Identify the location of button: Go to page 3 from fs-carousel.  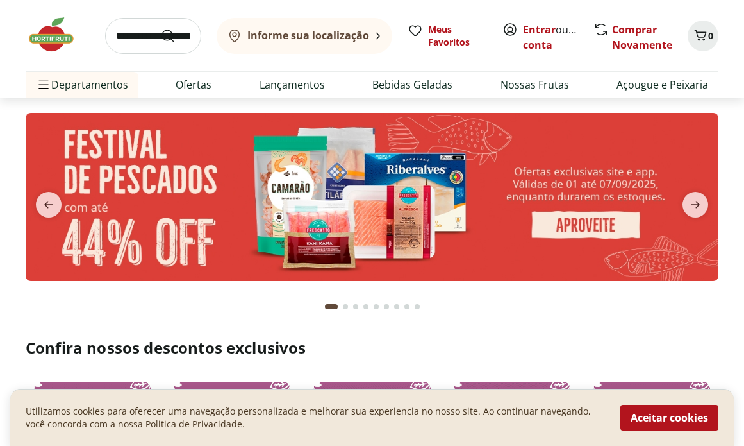
(356, 306).